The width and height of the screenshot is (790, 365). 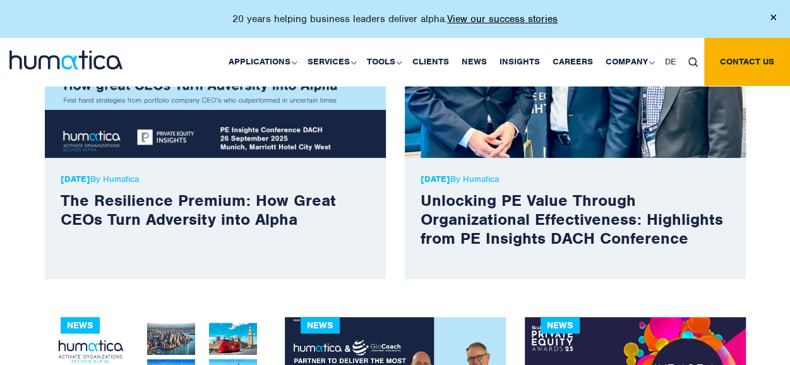 I want to click on p: 20 years helping business leaders deliver alpha., so click(x=395, y=19).